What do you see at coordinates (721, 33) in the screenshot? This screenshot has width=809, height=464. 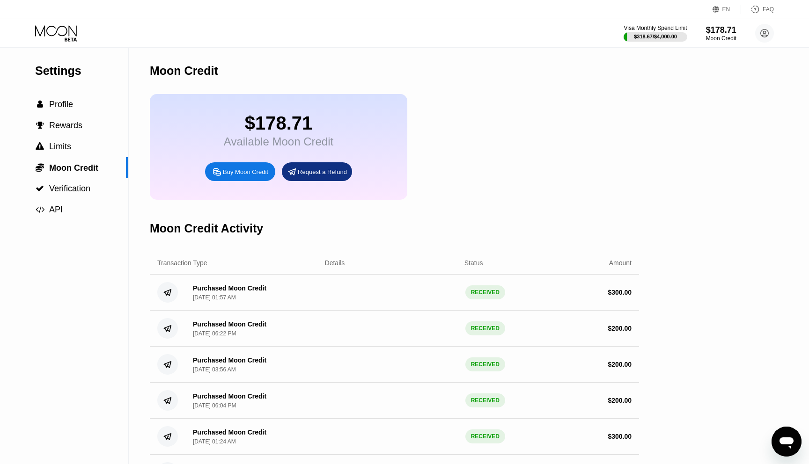 I see `div: $178.71Moon Credit` at bounding box center [721, 33].